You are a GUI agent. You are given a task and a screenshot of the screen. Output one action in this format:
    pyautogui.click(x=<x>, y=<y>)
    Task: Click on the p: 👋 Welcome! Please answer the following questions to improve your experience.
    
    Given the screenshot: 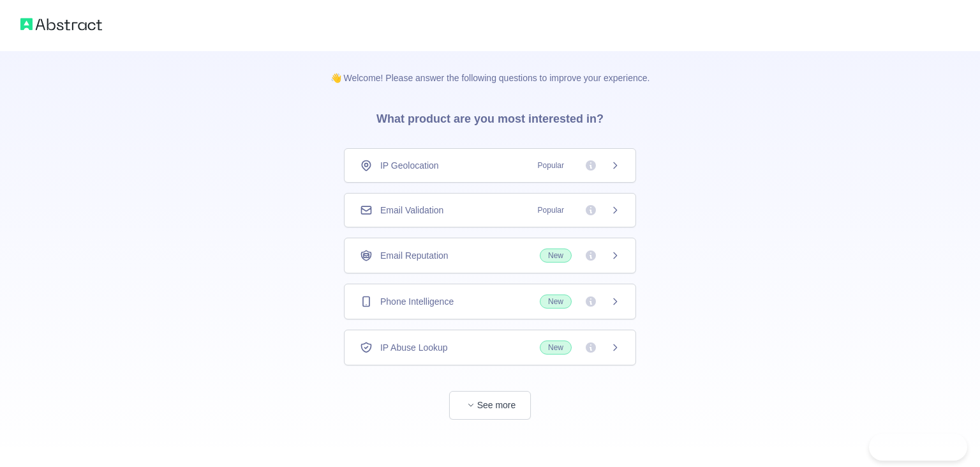 What is the action you would take?
    pyautogui.click(x=490, y=68)
    